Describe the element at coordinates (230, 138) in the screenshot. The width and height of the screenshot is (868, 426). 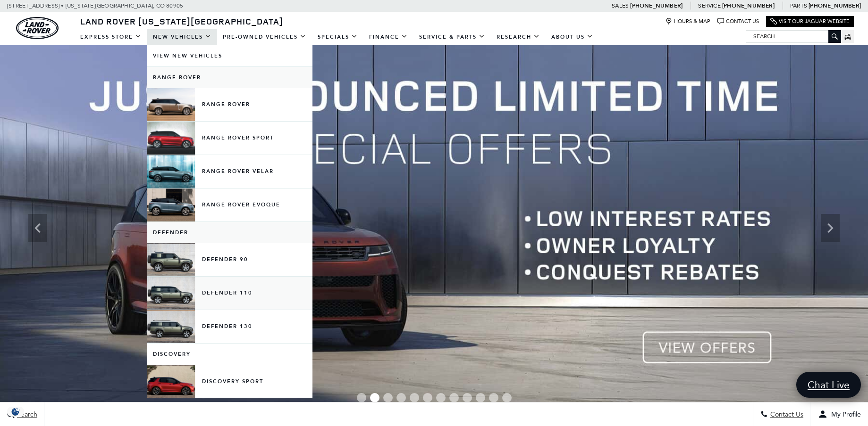
I see `a: Range Rover Sport` at that location.